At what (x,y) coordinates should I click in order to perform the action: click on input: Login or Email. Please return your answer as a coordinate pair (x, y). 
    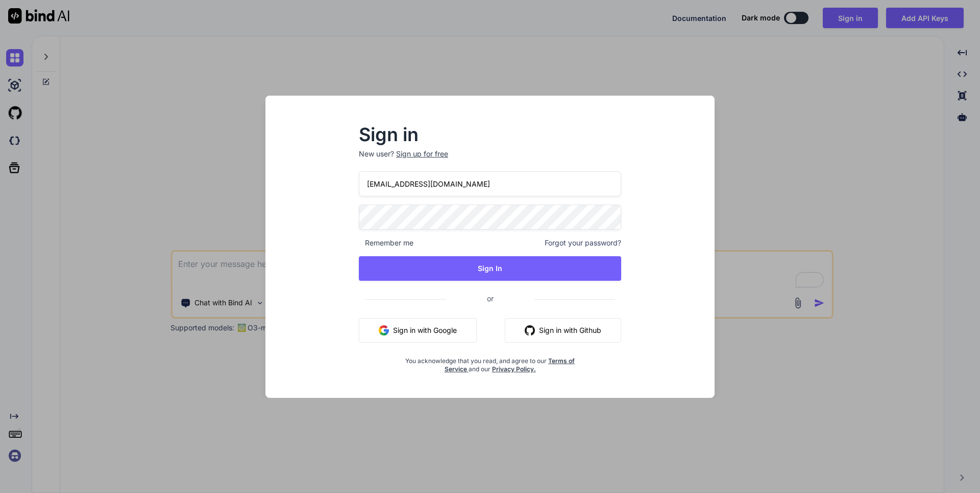
    Looking at the image, I should click on (490, 184).